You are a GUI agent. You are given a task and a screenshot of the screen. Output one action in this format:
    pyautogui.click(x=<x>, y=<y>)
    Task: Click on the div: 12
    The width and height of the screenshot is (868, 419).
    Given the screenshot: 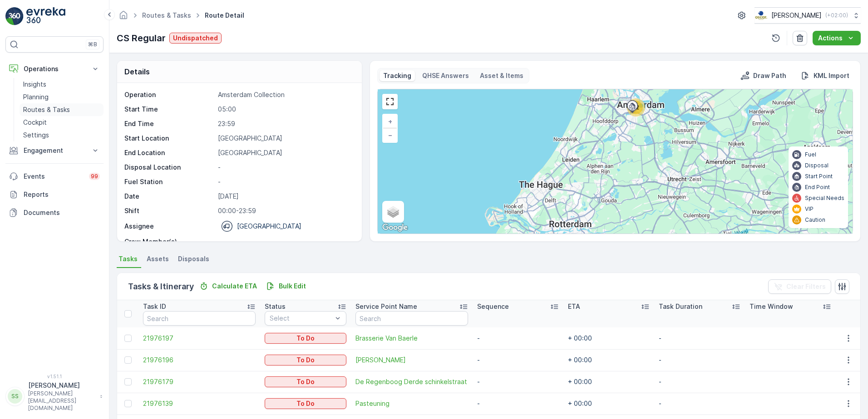 What is the action you would take?
    pyautogui.click(x=636, y=108)
    